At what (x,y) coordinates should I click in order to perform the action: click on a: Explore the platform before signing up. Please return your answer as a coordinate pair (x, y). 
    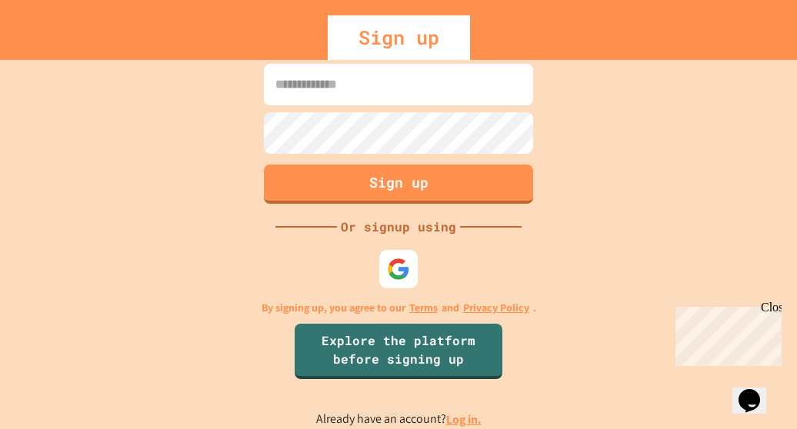
    Looking at the image, I should click on (399, 352).